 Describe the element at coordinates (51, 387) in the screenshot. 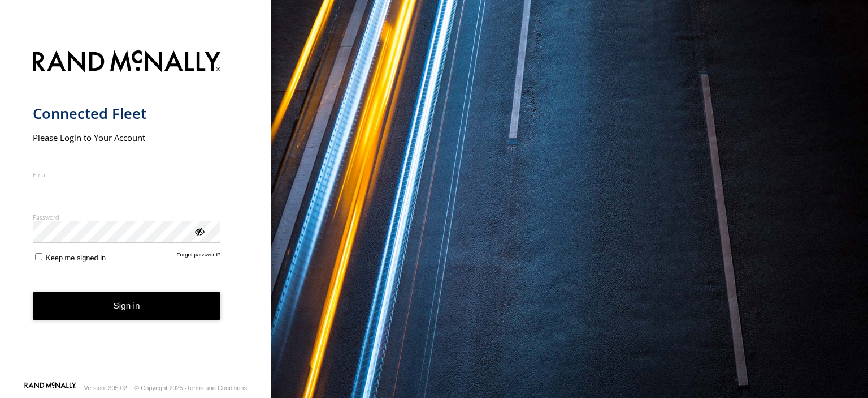

I see `a: Visit our Website` at that location.